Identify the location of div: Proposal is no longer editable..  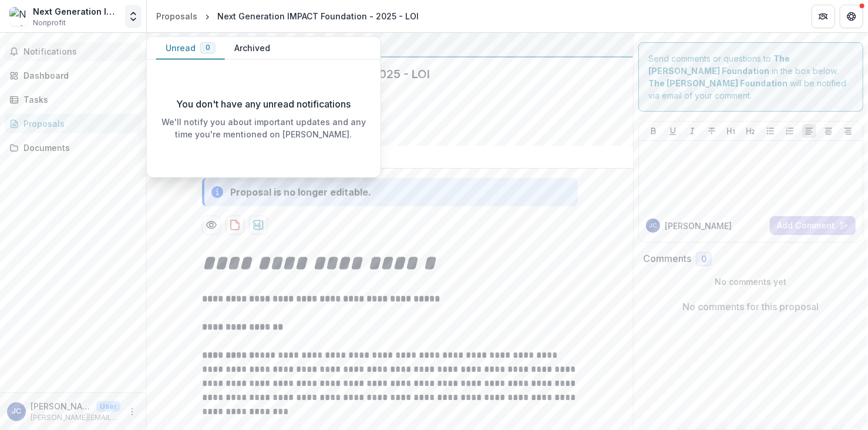
(300, 192).